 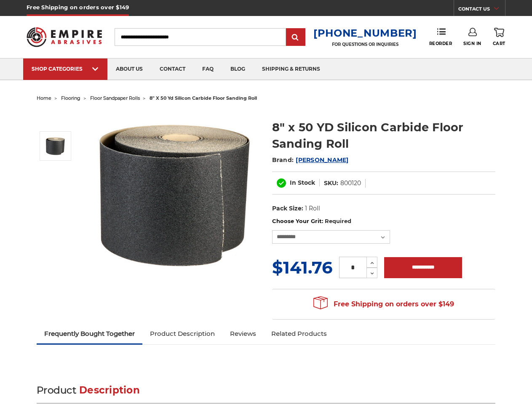 What do you see at coordinates (115, 98) in the screenshot?
I see `a: floor sandpaper rolls` at bounding box center [115, 98].